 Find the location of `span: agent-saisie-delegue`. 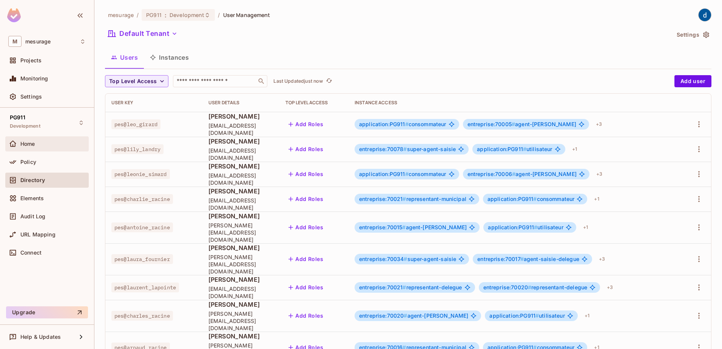

span: agent-saisie-delegue is located at coordinates (528, 259).